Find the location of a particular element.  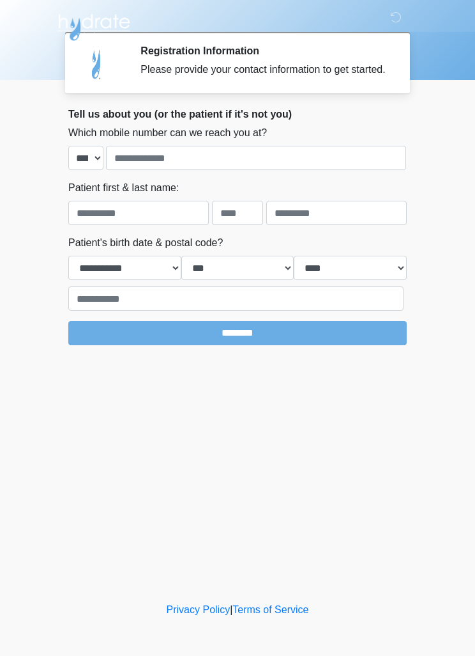

img: Agent Avatar is located at coordinates (97, 64).